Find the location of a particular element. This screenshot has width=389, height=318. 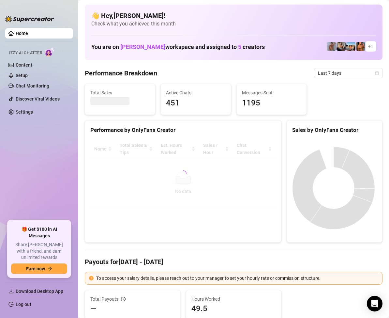

img: Joey is located at coordinates (332, 46).